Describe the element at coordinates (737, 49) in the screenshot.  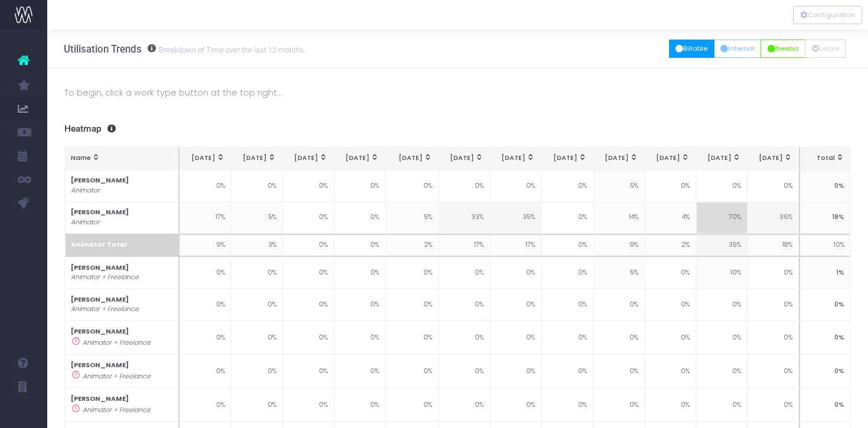
I see `button: Internal` at that location.